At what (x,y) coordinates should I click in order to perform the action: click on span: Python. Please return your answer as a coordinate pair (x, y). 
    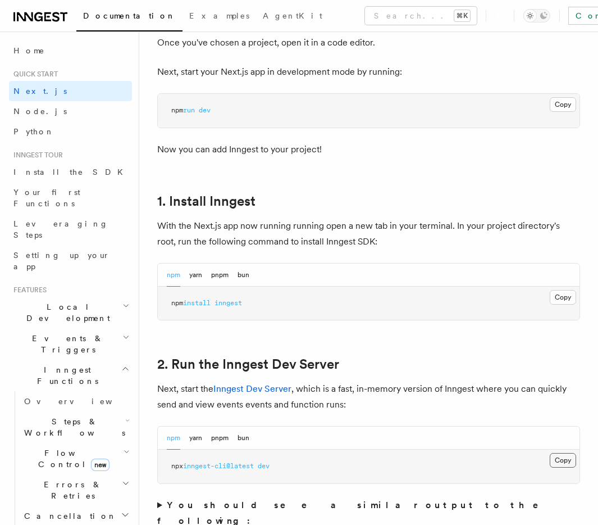
    Looking at the image, I should click on (34, 131).